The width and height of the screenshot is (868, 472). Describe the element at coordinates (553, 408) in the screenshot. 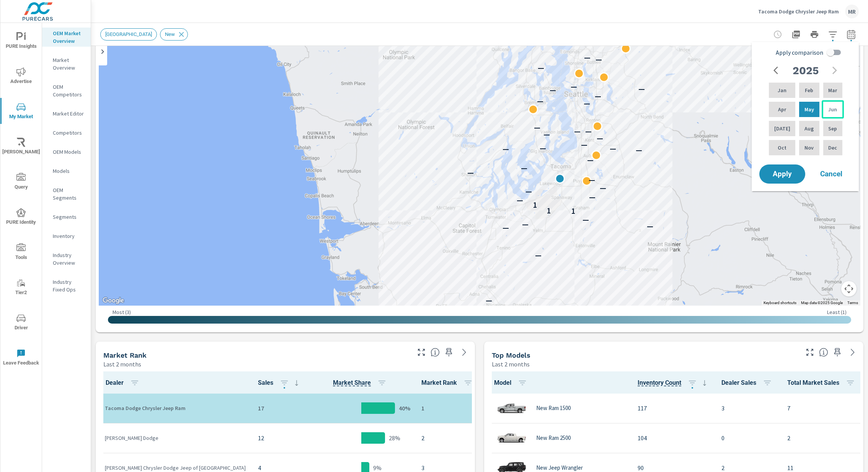

I see `p: New Ram 1500` at that location.